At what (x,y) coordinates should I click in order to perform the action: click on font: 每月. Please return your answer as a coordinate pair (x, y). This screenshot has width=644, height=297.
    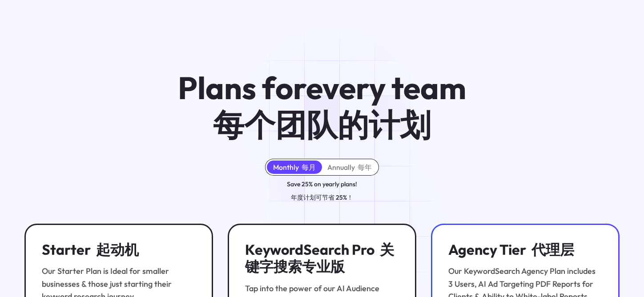
    Looking at the image, I should click on (308, 167).